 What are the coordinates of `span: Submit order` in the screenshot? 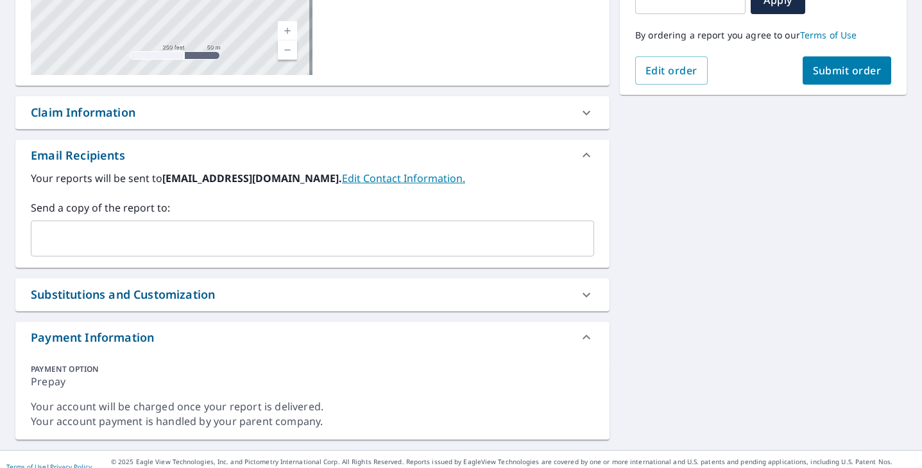 It's located at (847, 71).